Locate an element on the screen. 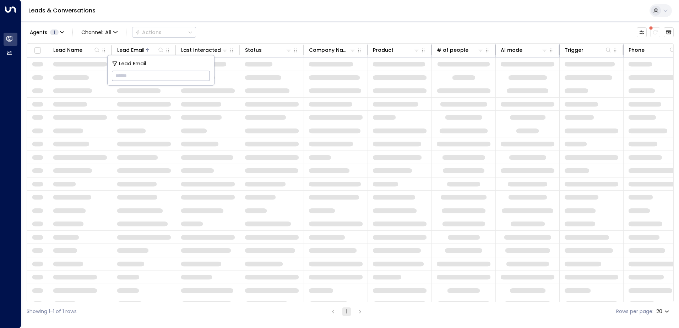  button: Archived Leads is located at coordinates (669, 32).